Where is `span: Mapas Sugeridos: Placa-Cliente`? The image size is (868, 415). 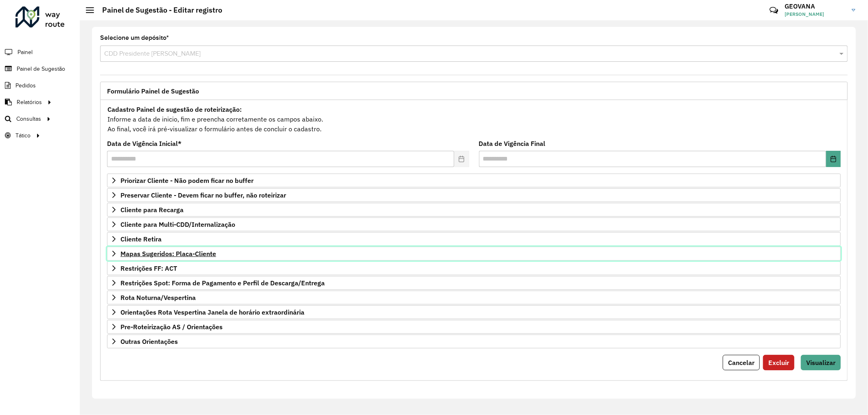 span: Mapas Sugeridos: Placa-Cliente is located at coordinates (168, 254).